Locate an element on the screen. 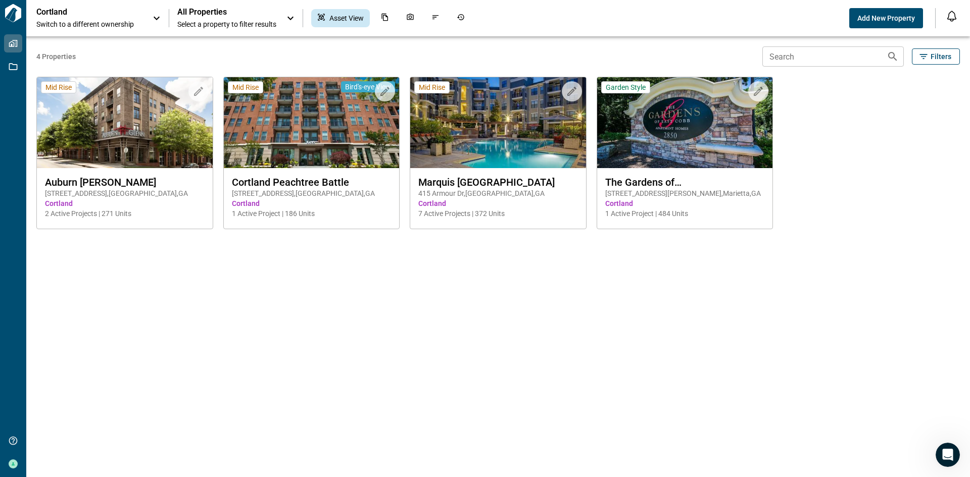  div: Issues & Info is located at coordinates (435, 18).